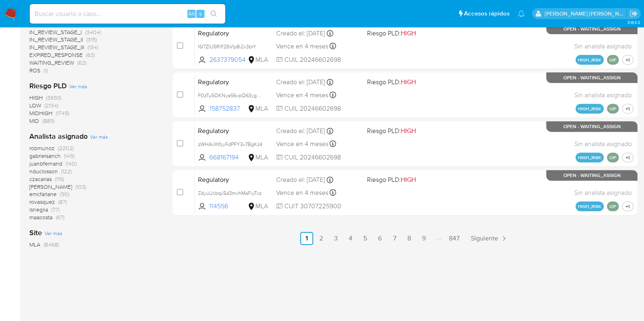 The width and height of the screenshot is (644, 321). Describe the element at coordinates (191, 14) in the screenshot. I see `span: Alt` at that location.